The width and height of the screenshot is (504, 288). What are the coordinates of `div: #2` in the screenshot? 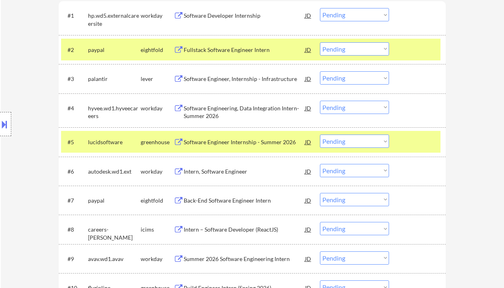 It's located at (74, 50).